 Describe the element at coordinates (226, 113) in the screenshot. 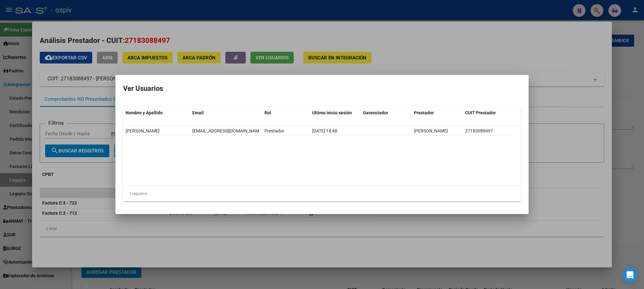

I see `datatable-header-cell: Email` at that location.